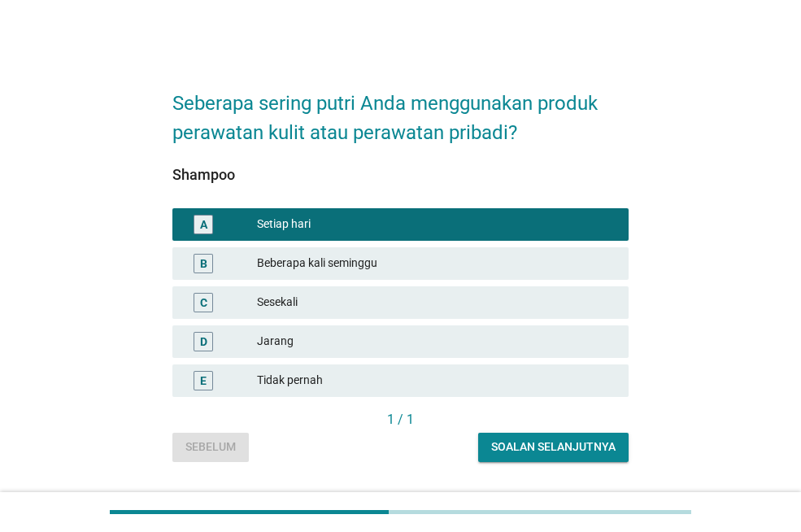  Describe the element at coordinates (436, 342) in the screenshot. I see `div: Jarang` at that location.